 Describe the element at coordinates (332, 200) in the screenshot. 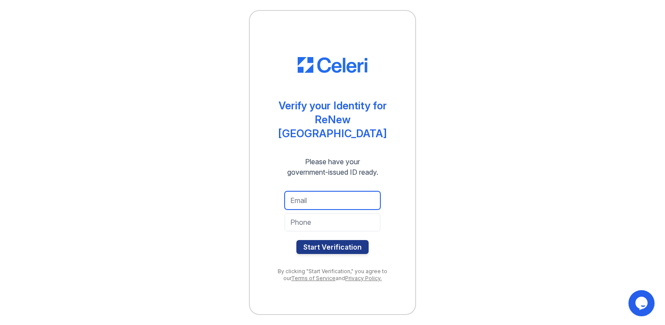

I see `input: Email` at that location.